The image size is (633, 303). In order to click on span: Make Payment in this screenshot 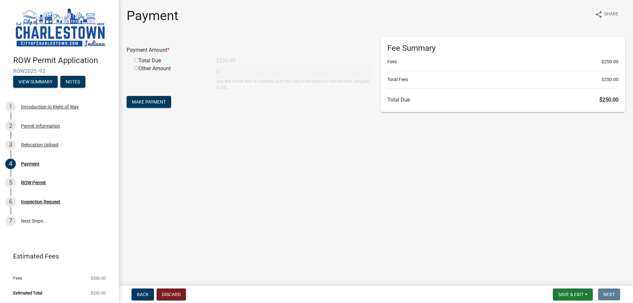, I will do `click(149, 102)`.